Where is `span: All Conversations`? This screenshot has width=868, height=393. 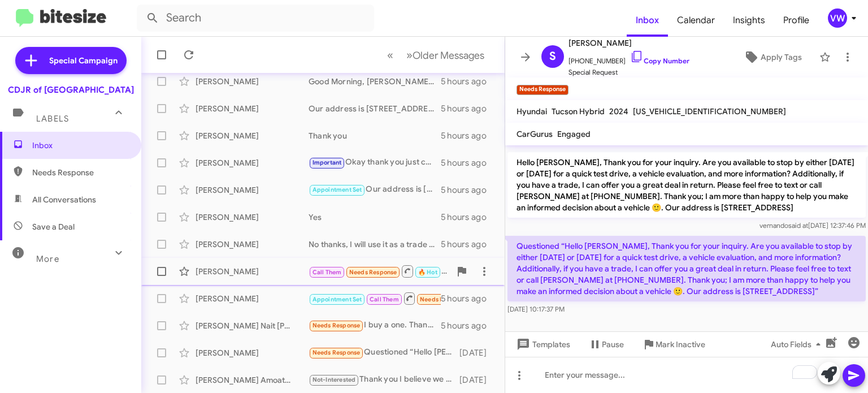
span: All Conversations is located at coordinates (64, 200).